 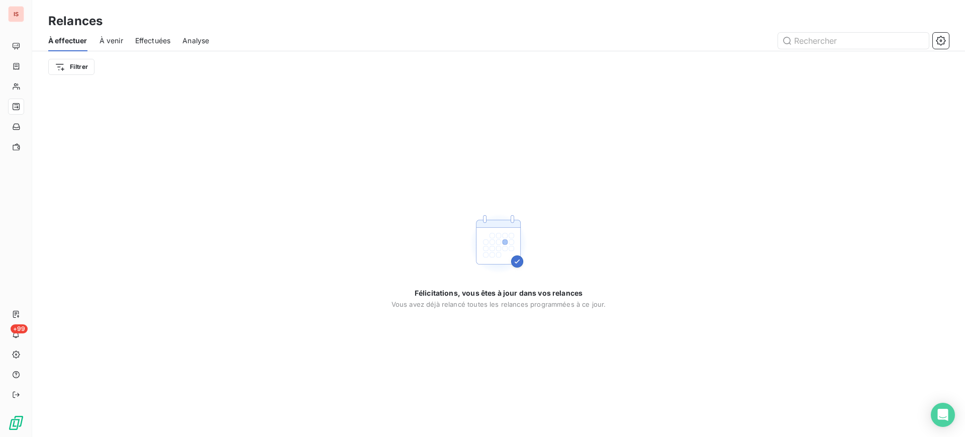 I want to click on button: Filtrer, so click(x=71, y=67).